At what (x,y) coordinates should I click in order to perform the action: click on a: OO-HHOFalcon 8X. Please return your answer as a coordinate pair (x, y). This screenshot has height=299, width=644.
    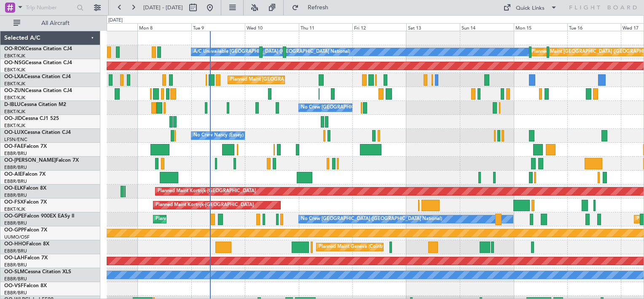
    Looking at the image, I should click on (27, 244).